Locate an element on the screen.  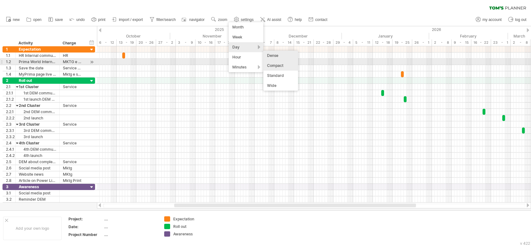
a: help is located at coordinates (295, 20).